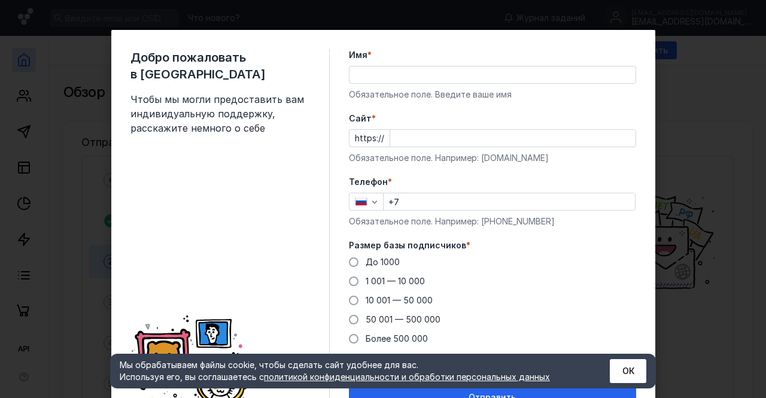 The width and height of the screenshot is (766, 398). Describe the element at coordinates (627, 371) in the screenshot. I see `button: ОК` at that location.